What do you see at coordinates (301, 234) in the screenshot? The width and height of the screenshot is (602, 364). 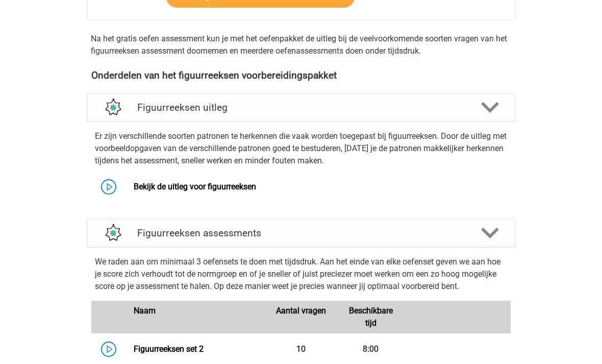 I see `a: assessments Figuurreeksen assessments` at bounding box center [301, 234].